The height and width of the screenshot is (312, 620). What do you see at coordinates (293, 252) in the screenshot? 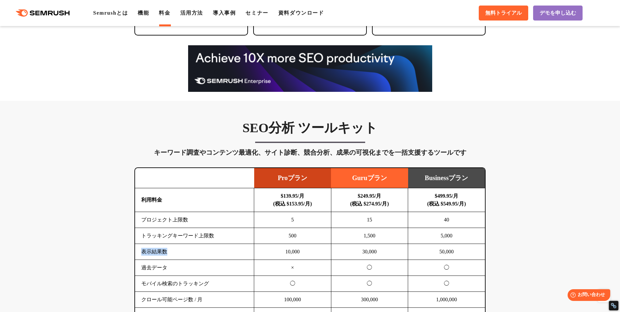
I see `td: 10,000` at bounding box center [293, 252].